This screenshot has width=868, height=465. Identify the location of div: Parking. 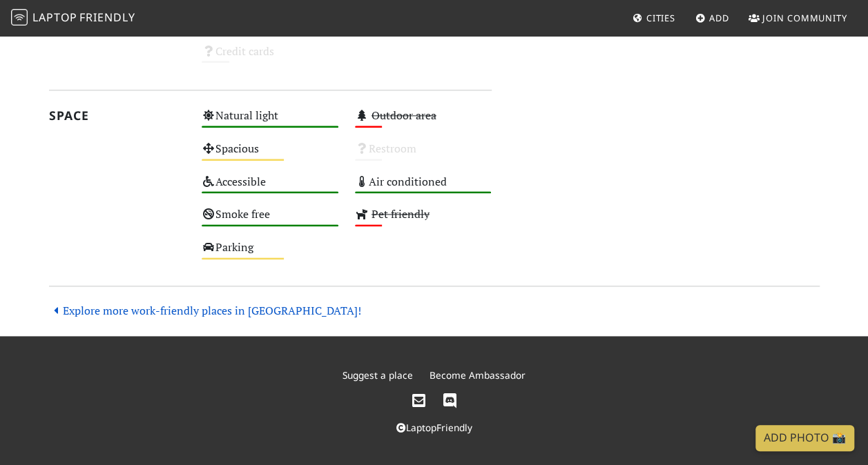
(270, 254).